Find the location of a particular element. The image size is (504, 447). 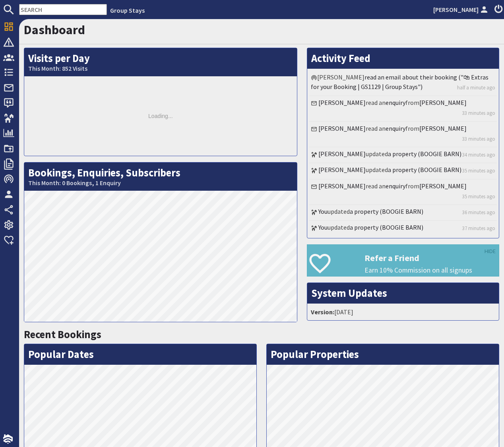

small: This Month: 852 Visits is located at coordinates (160, 68).